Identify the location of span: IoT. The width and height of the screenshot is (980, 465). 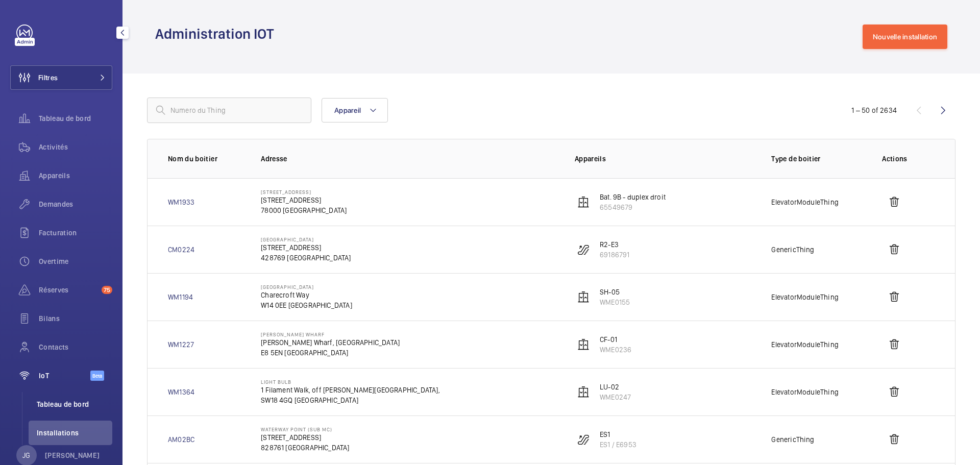
(64, 375).